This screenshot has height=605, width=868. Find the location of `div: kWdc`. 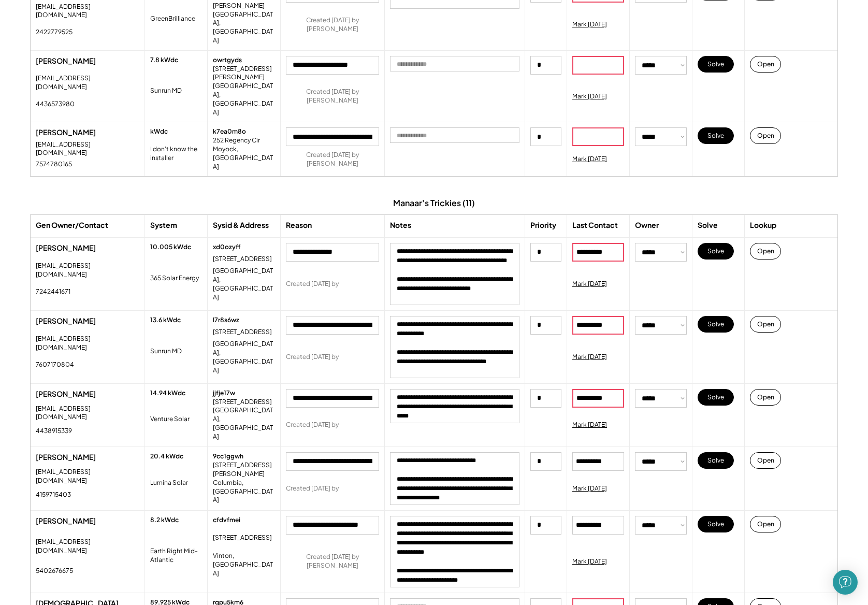

div: kWdc is located at coordinates (159, 131).